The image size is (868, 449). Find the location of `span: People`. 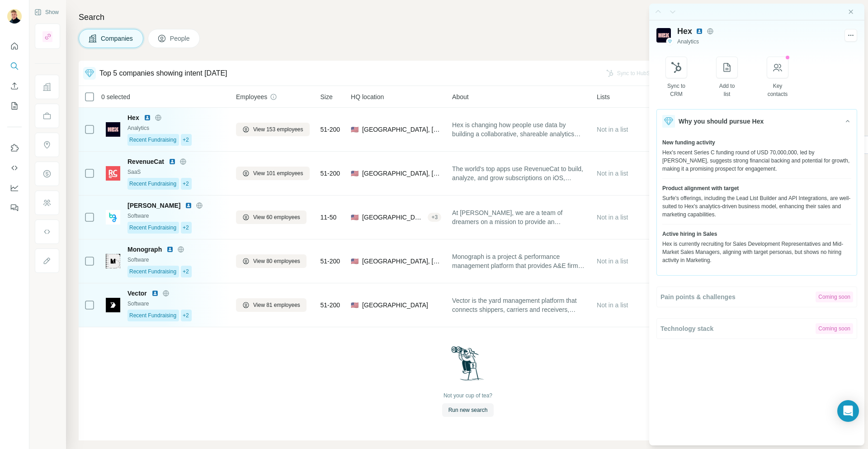

span: People is located at coordinates (180, 38).